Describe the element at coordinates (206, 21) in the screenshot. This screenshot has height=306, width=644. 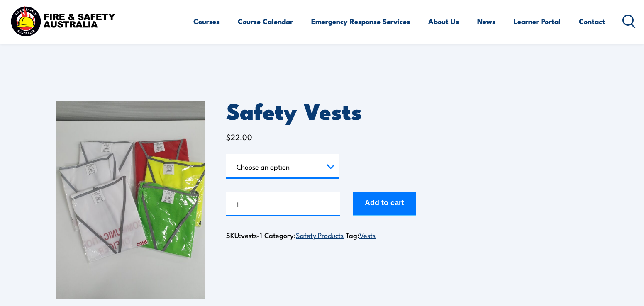
I see `a: Courses` at that location.